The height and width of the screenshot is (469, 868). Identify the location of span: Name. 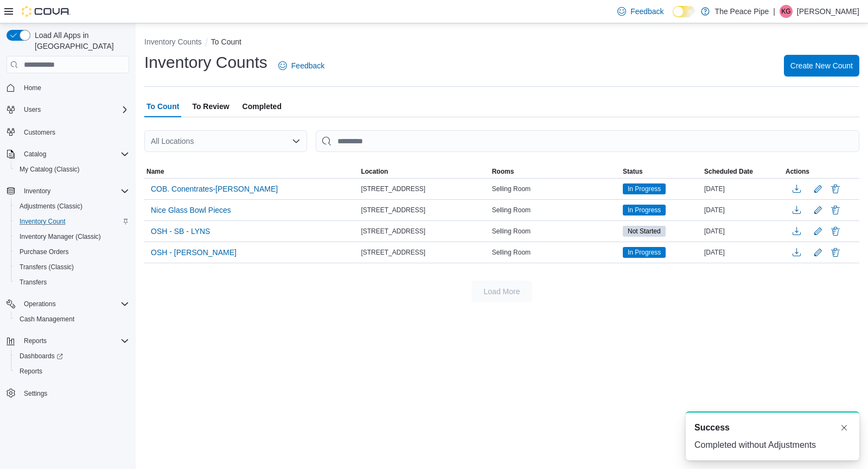
(155, 172).